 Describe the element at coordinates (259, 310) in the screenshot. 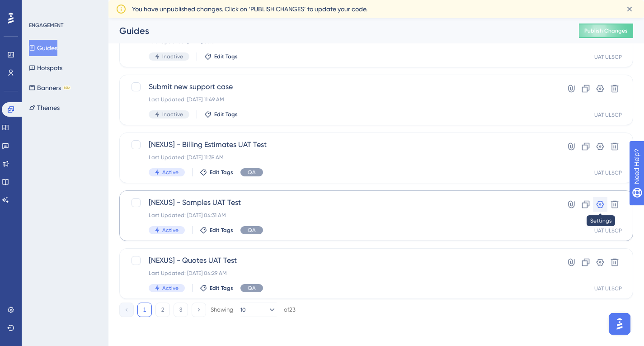

I see `button: 10` at that location.